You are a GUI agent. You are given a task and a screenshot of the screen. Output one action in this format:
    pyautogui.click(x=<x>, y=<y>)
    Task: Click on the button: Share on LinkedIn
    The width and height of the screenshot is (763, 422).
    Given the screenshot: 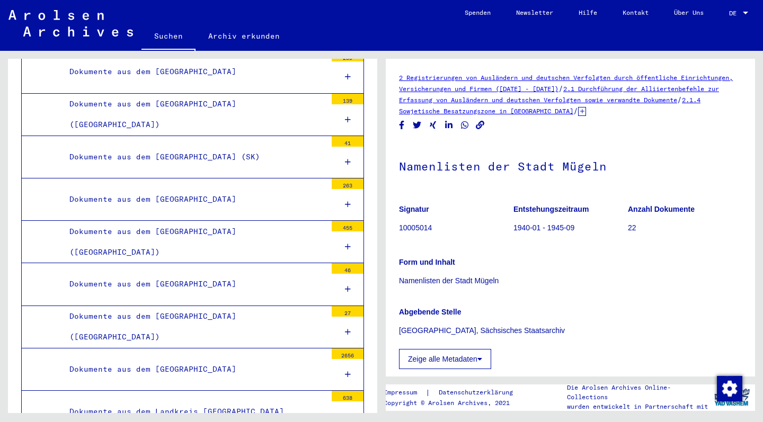 What is the action you would take?
    pyautogui.click(x=449, y=125)
    